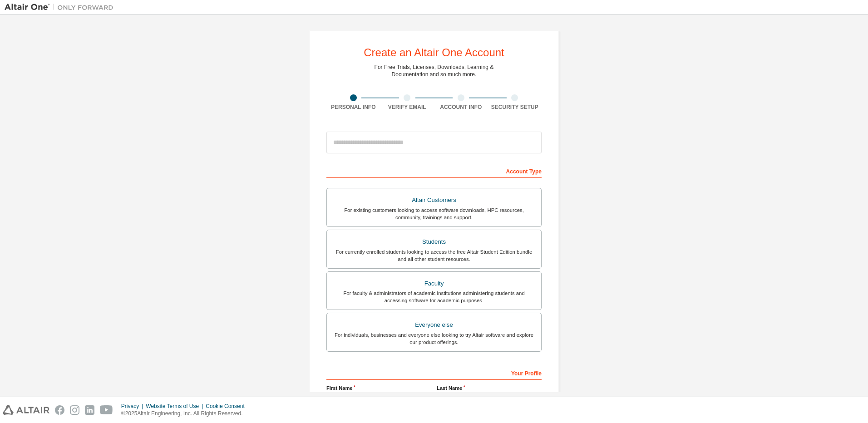 The width and height of the screenshot is (868, 423). Describe the element at coordinates (61, 7) in the screenshot. I see `img: Altair One` at that location.